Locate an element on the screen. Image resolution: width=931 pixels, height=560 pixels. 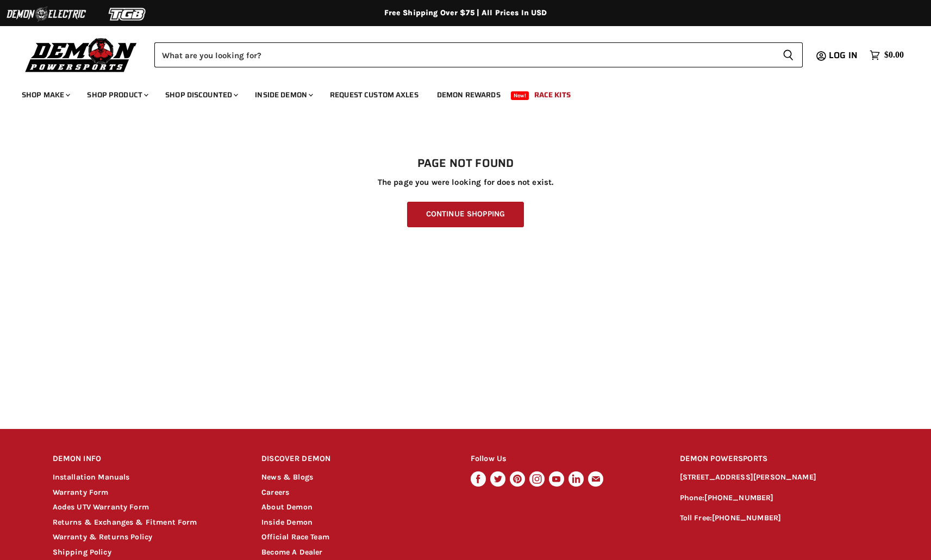
p: Toll Free: is located at coordinates (779, 518).